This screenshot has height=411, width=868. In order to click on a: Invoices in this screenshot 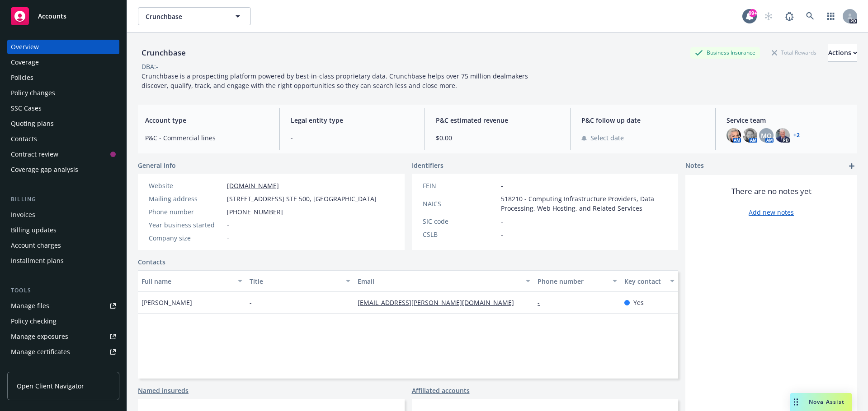, I will do `click(63, 215)`.